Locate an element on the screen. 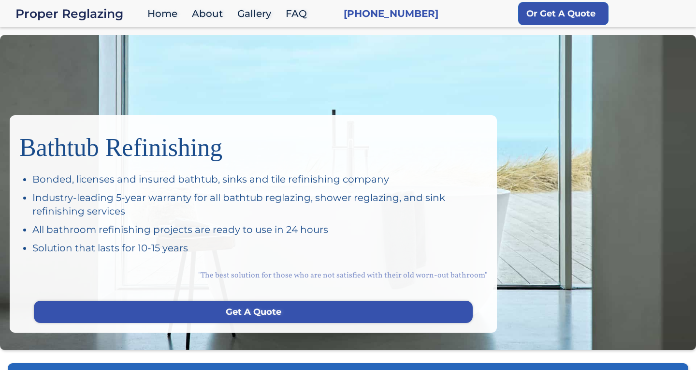 The width and height of the screenshot is (696, 370). div: "The best solution for those who are not satisfied with their old worn-out bathroom" is located at coordinates (253, 275).